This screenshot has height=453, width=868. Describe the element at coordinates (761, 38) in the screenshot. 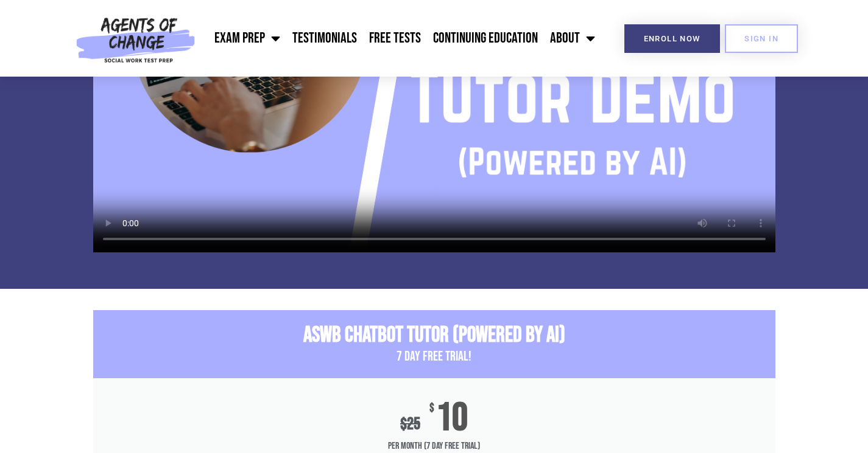

I see `span: SIGN IN` at that location.